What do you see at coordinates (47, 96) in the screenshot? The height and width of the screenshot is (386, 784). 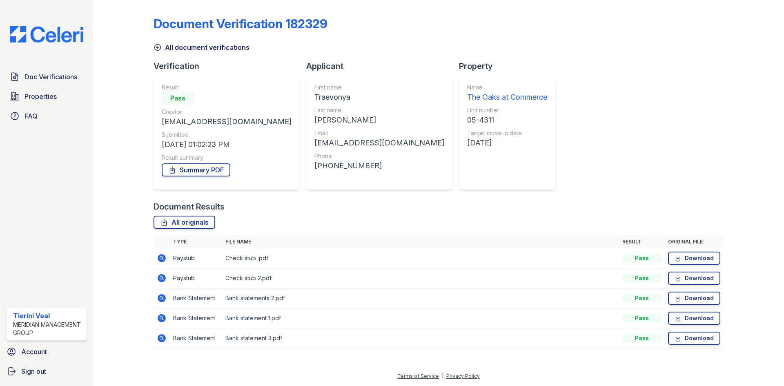 I see `a: Properties` at bounding box center [47, 96].